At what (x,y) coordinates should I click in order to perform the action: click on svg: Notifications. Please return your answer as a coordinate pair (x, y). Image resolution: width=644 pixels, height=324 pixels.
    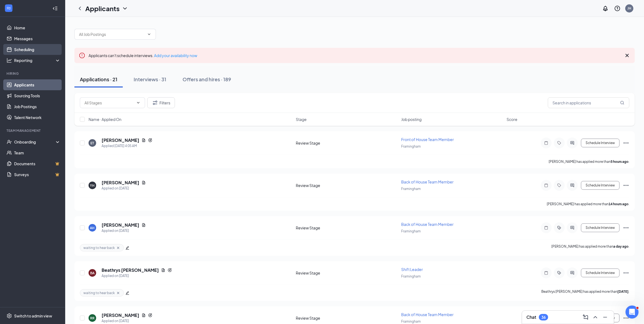
    Looking at the image, I should click on (606, 9).